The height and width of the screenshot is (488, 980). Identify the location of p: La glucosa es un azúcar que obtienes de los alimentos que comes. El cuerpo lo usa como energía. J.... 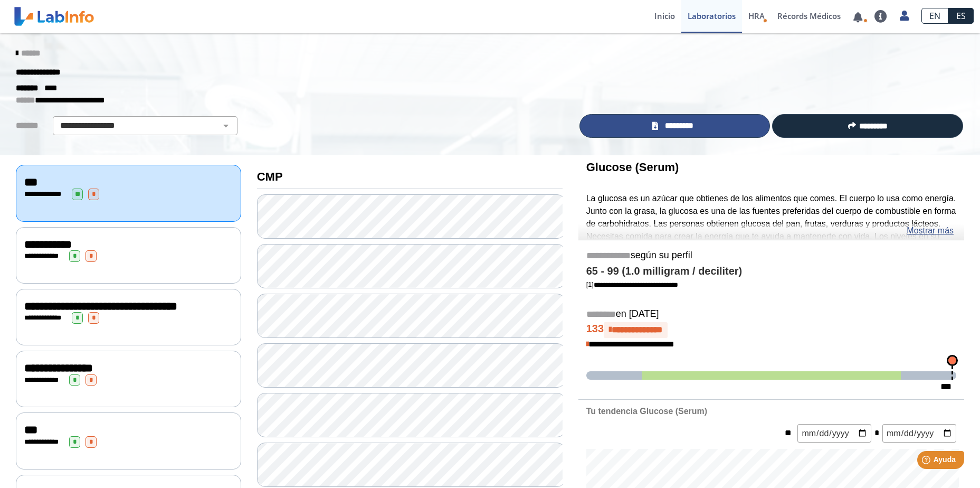
(771, 230).